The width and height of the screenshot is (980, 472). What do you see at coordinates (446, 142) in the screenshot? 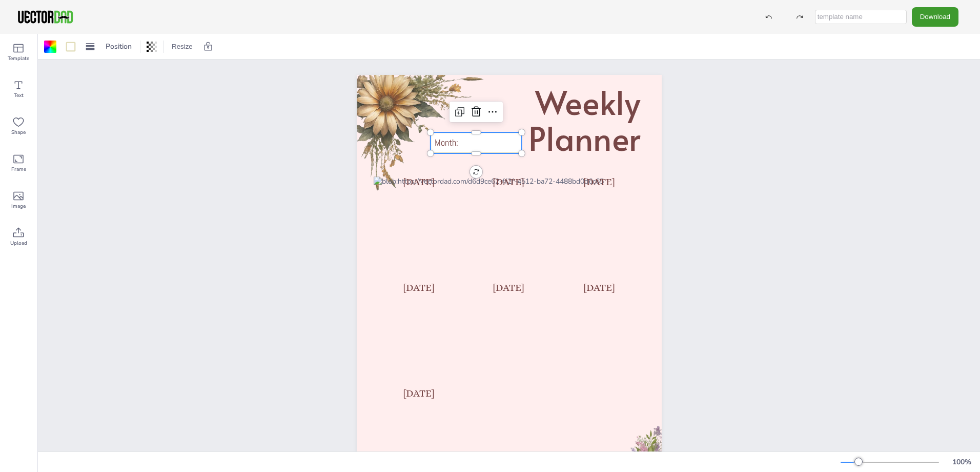
I see `span: Month:` at bounding box center [446, 142].